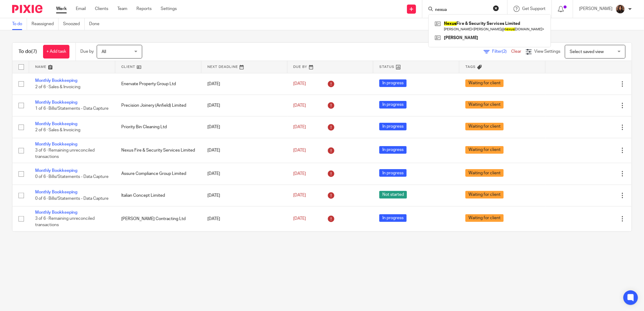 The height and width of the screenshot is (311, 644). I want to click on a: Settings, so click(169, 9).